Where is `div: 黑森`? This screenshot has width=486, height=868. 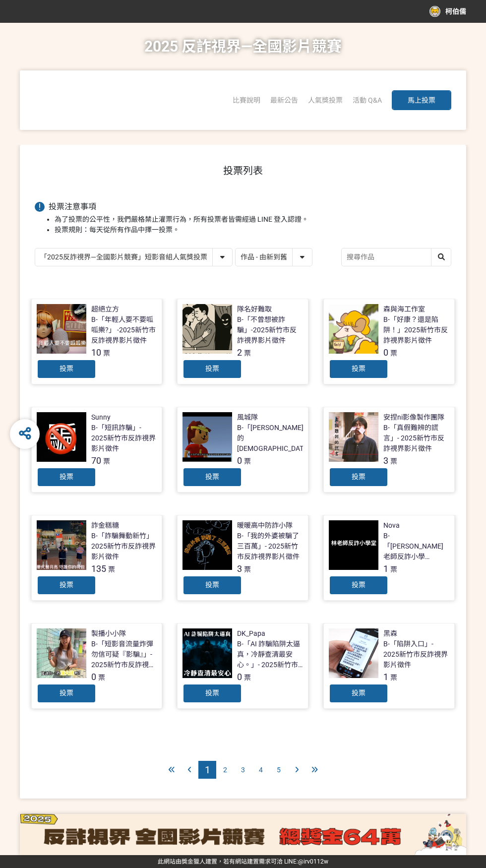
div: 黑森 is located at coordinates (391, 633).